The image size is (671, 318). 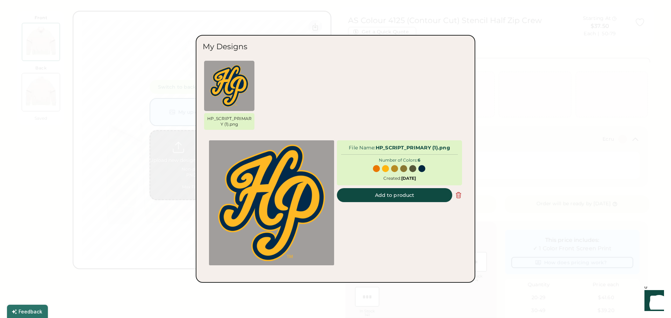 What do you see at coordinates (400, 179) in the screenshot?
I see `div: Created:` at bounding box center [400, 179].